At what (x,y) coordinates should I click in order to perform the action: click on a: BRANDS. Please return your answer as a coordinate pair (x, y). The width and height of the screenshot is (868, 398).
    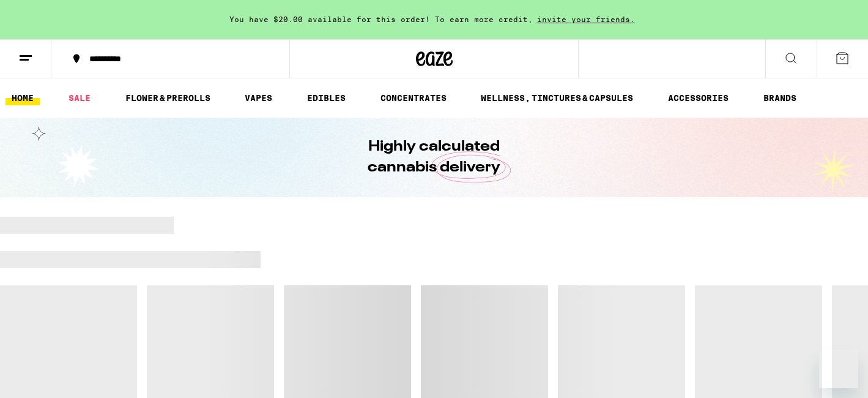
    Looking at the image, I should click on (779, 98).